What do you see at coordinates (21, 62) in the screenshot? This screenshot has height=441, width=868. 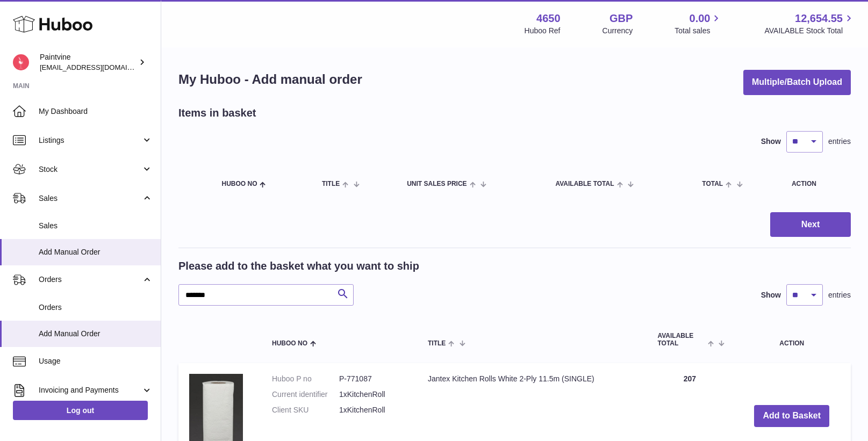 I see `img: euan@paintvine.co.uk` at bounding box center [21, 62].